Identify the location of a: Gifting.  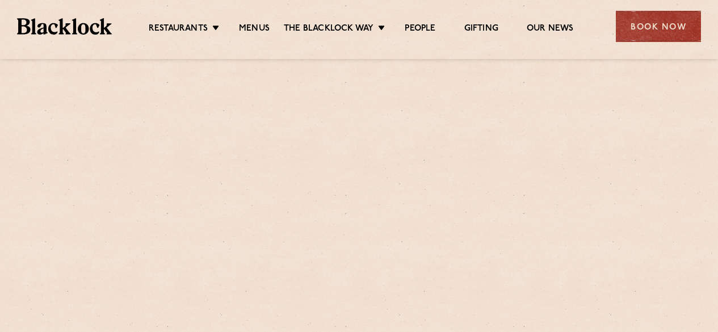
(481, 30).